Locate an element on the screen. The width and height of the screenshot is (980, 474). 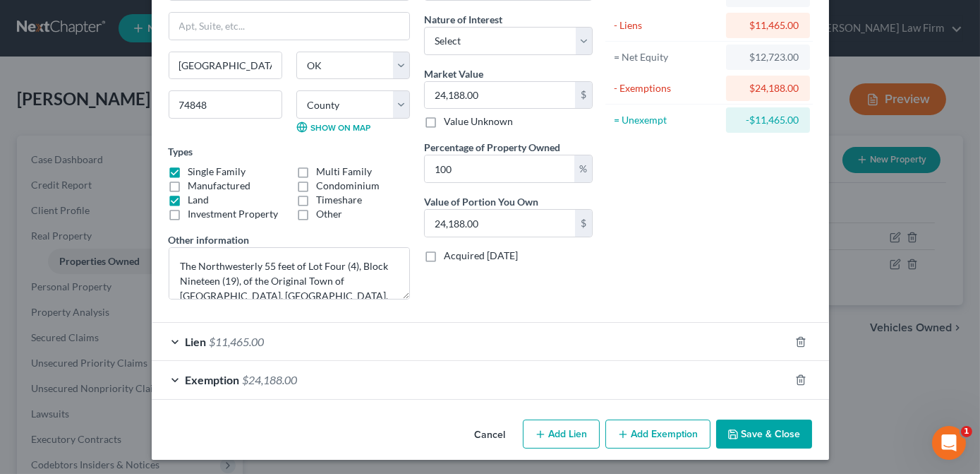
div: - Liens is located at coordinates (666, 25).